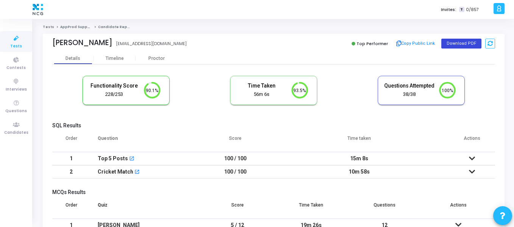  What do you see at coordinates (311, 208) in the screenshot?
I see `th: Time Taken` at bounding box center [311, 208].